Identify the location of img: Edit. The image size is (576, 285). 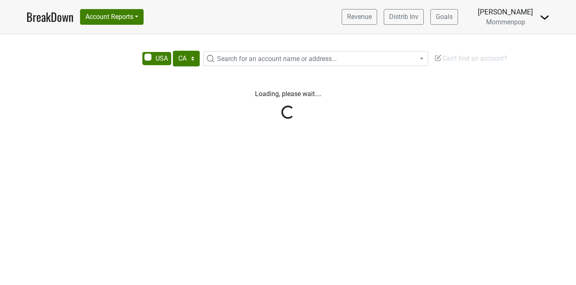
(439, 58).